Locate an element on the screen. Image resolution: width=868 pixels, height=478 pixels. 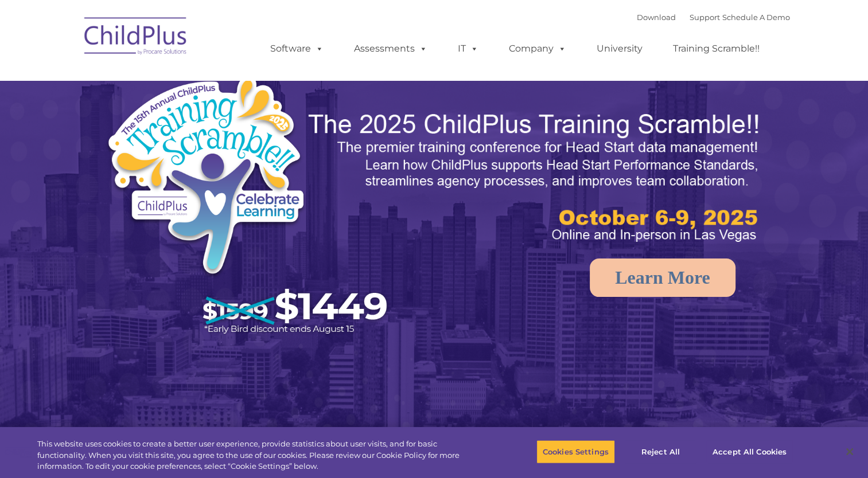
button: Cookies Settings is located at coordinates (575, 452).